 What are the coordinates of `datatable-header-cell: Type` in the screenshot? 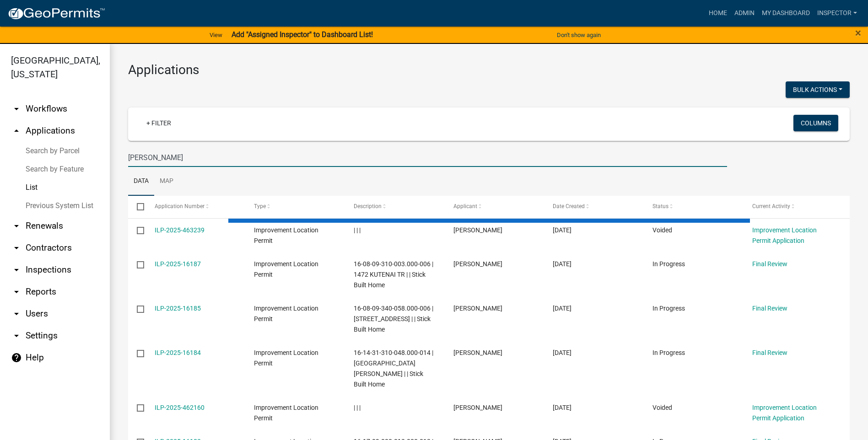 It's located at (295, 207).